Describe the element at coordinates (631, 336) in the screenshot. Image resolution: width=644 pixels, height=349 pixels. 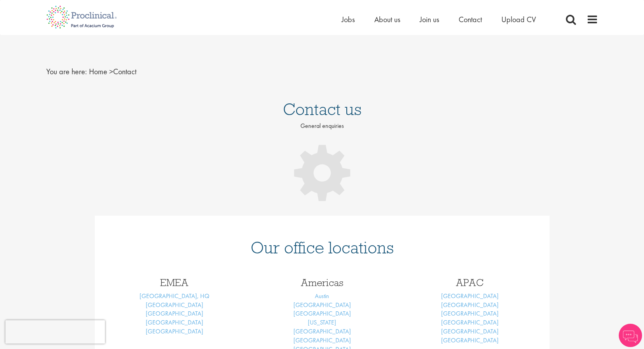
I see `img: Chatbot` at that location.